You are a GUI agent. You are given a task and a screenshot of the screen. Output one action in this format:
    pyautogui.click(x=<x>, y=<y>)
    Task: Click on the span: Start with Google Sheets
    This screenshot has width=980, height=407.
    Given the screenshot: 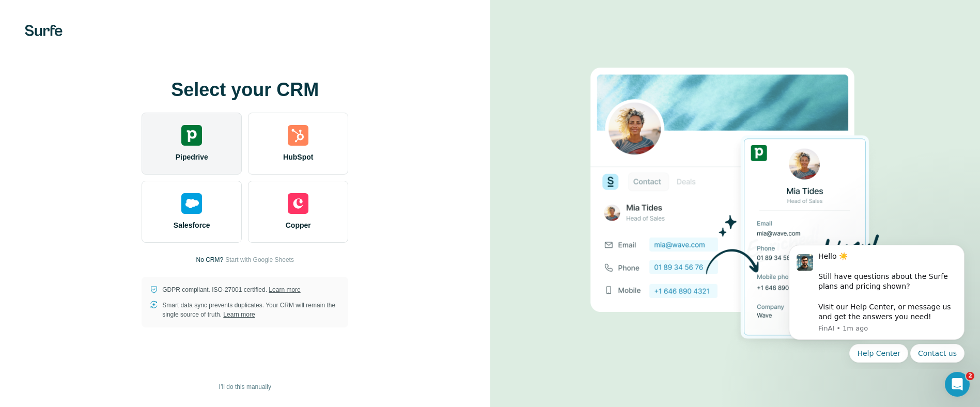 What is the action you would take?
    pyautogui.click(x=260, y=259)
    